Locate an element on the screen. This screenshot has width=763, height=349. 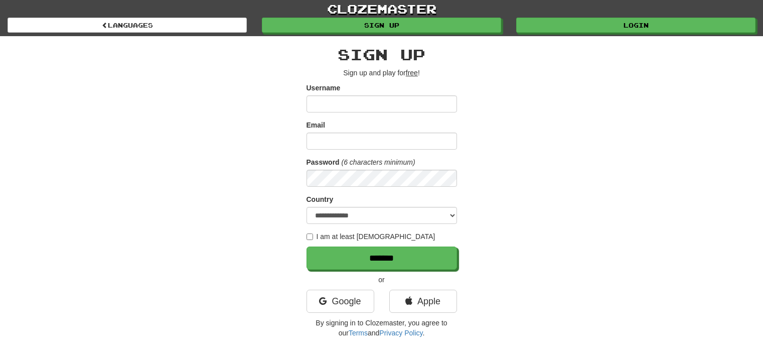
a: Privacy Policy is located at coordinates (401, 332).